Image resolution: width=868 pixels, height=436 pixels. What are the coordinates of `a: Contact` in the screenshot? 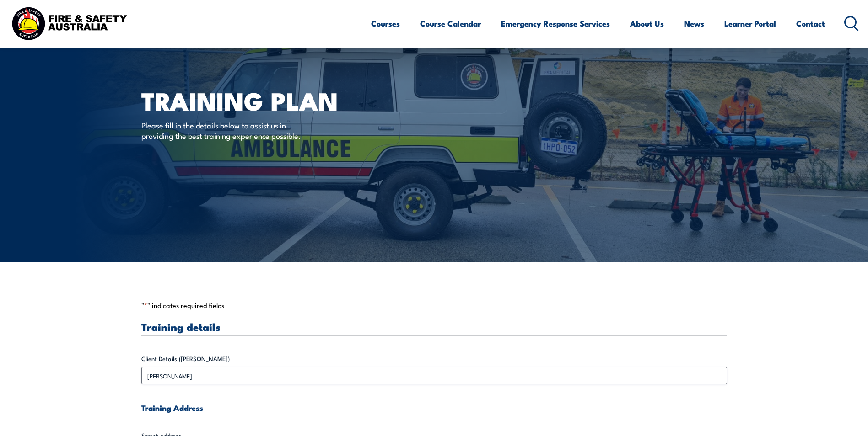 It's located at (810, 23).